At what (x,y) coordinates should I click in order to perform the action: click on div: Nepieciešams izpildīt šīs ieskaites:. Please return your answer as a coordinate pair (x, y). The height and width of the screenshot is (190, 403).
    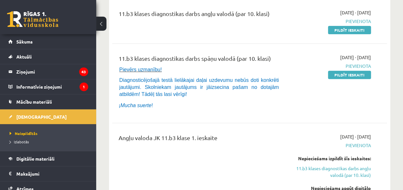
    Looking at the image, I should click on (332, 159).